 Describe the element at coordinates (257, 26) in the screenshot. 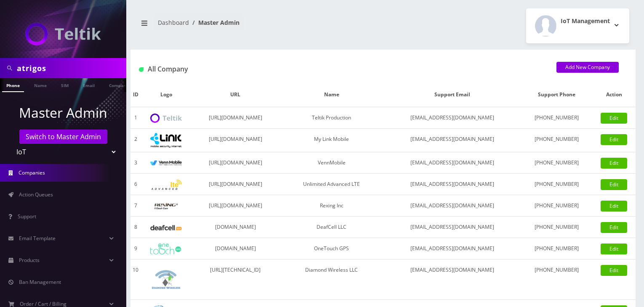

I see `nav: breadcrumb` at that location.